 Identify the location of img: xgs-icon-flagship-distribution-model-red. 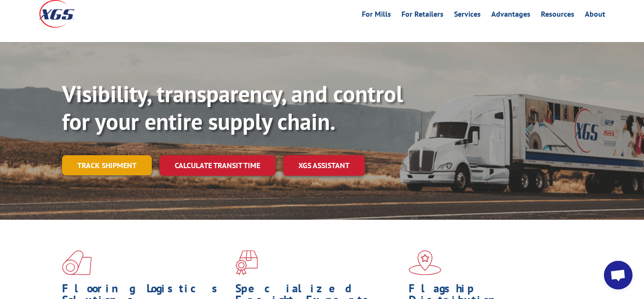
(425, 263).